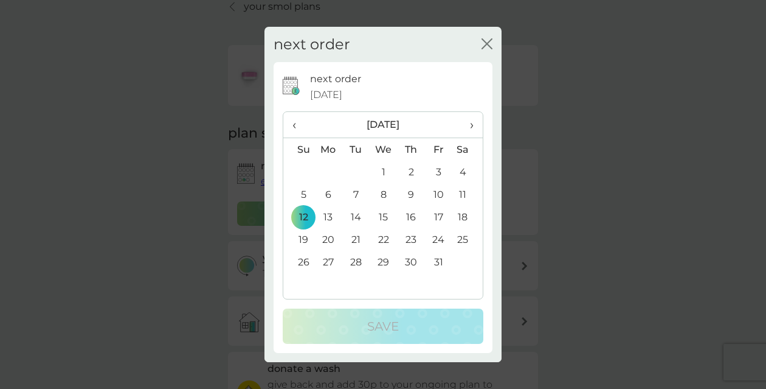 This screenshot has height=389, width=766. I want to click on th: We, so click(384, 150).